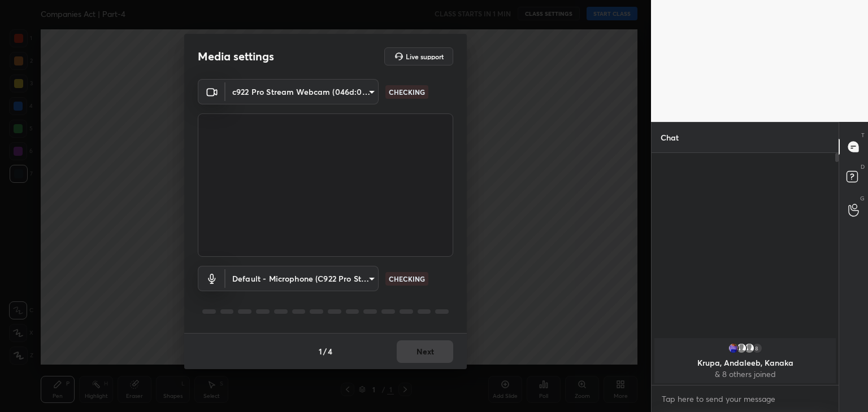 This screenshot has height=412, width=868. Describe the element at coordinates (670, 137) in the screenshot. I see `p: Chat` at that location.